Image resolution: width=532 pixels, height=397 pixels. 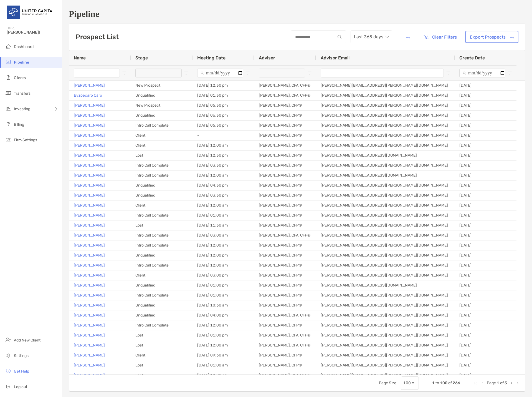 What do you see at coordinates (8, 355) in the screenshot?
I see `img: settings icon` at bounding box center [8, 355].